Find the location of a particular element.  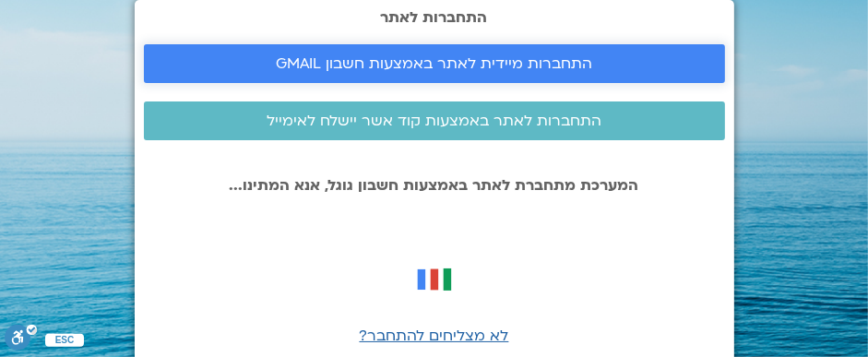

p: המערכת מתחברת לאתר באמצעות חשבון גוגל, אנא המתינו... is located at coordinates (435, 185).